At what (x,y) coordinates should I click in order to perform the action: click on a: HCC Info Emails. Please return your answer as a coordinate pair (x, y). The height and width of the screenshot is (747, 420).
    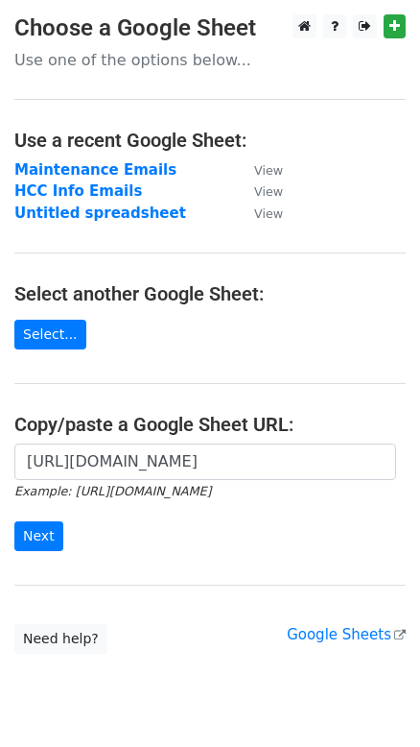
    Looking at the image, I should click on (78, 191).